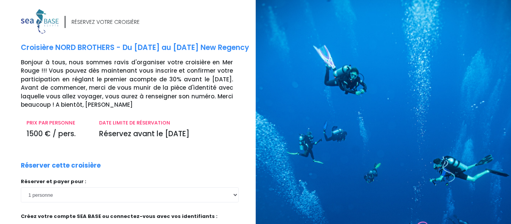 This screenshot has width=511, height=224. What do you see at coordinates (136, 84) in the screenshot?
I see `p: Bonjour à tous, nous sommes ravis d'organiser votre croisière en Mer Rouge !!! Vous pouvez dès ma...` at bounding box center [136, 84].